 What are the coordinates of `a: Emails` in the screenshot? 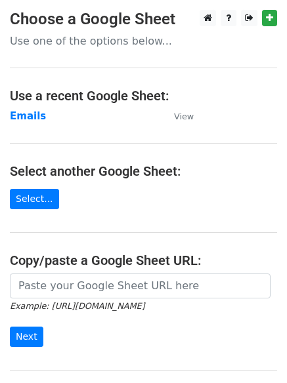 It's located at (28, 116).